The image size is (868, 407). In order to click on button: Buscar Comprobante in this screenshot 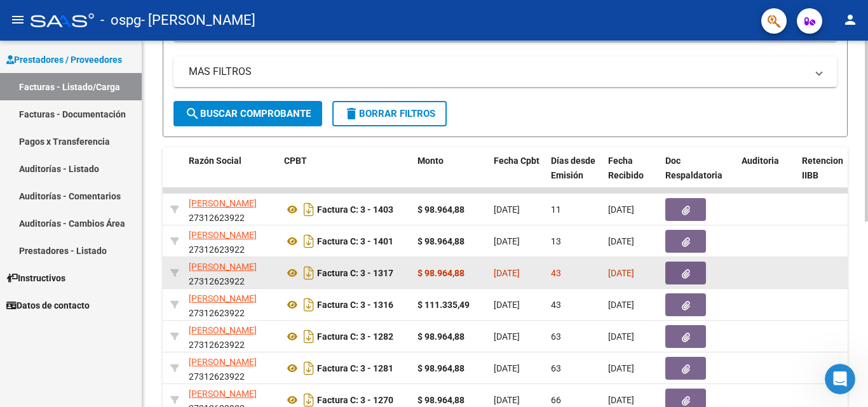, I will do `click(248, 114)`.